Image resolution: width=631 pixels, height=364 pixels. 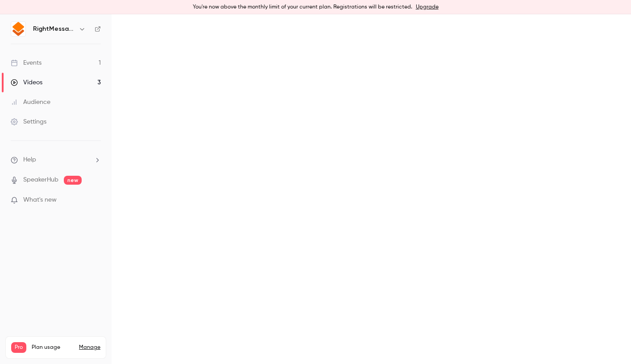 I want to click on div: Events, so click(x=26, y=63).